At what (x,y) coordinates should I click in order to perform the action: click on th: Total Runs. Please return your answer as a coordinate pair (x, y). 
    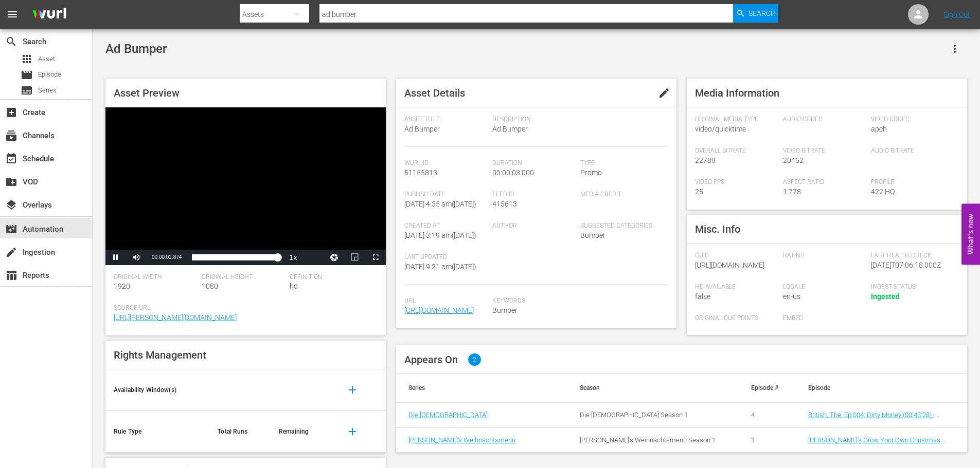
    Looking at the image, I should click on (240, 432).